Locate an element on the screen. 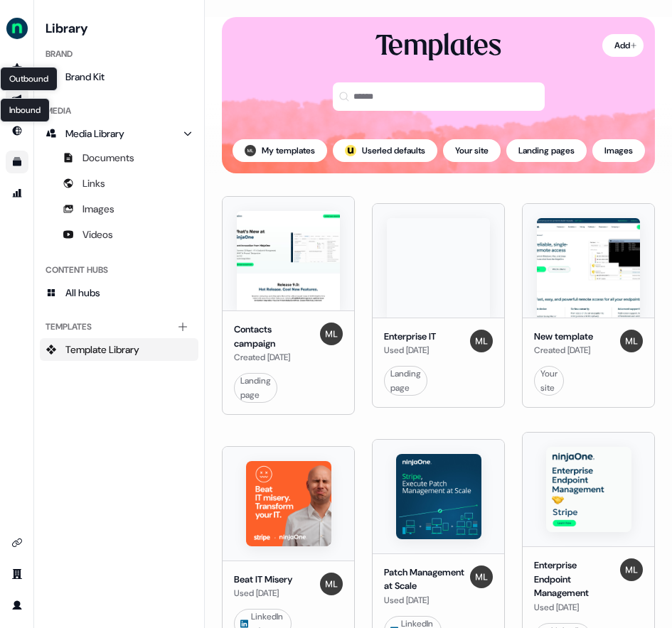  img: Enterprise IT is located at coordinates (438, 268).